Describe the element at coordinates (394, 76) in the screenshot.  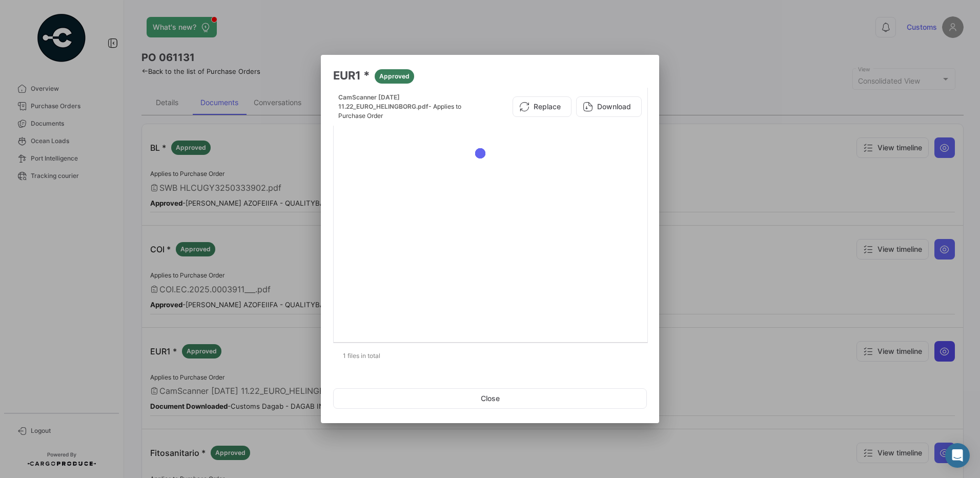
I see `span: Approved` at that location.